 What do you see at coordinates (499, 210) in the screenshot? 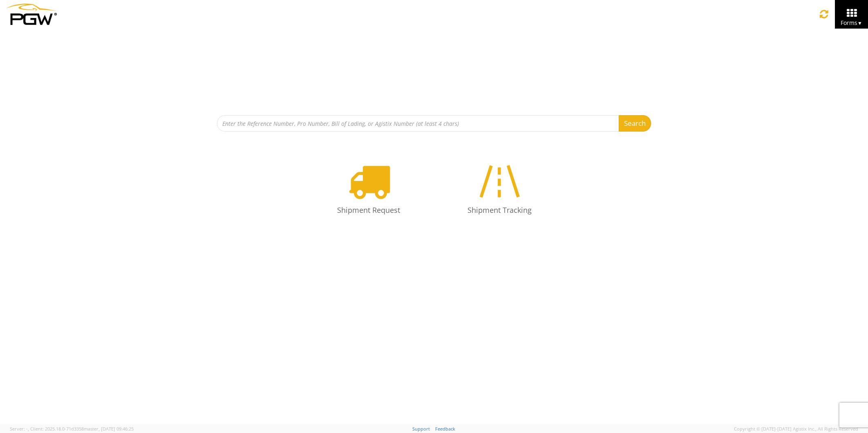
I see `h4: Shipment Tracking` at bounding box center [499, 210].